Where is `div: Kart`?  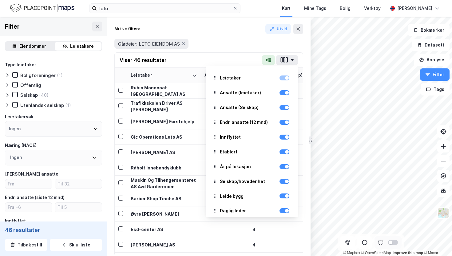 div: Kart is located at coordinates (286, 8).